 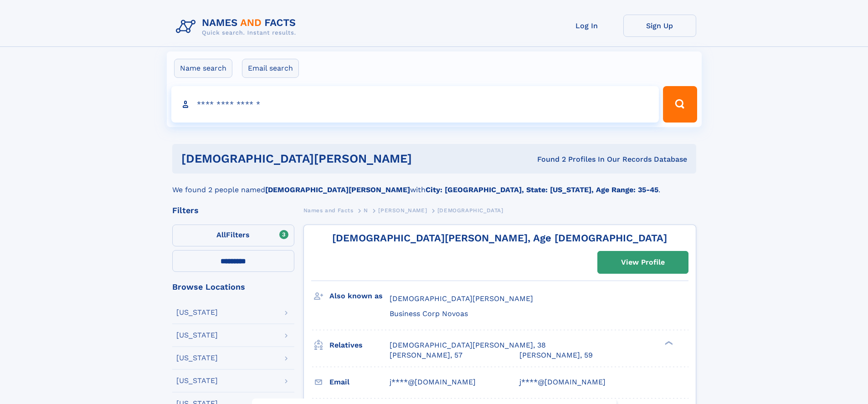 What do you see at coordinates (643, 262) in the screenshot?
I see `a: View Profile` at bounding box center [643, 262].